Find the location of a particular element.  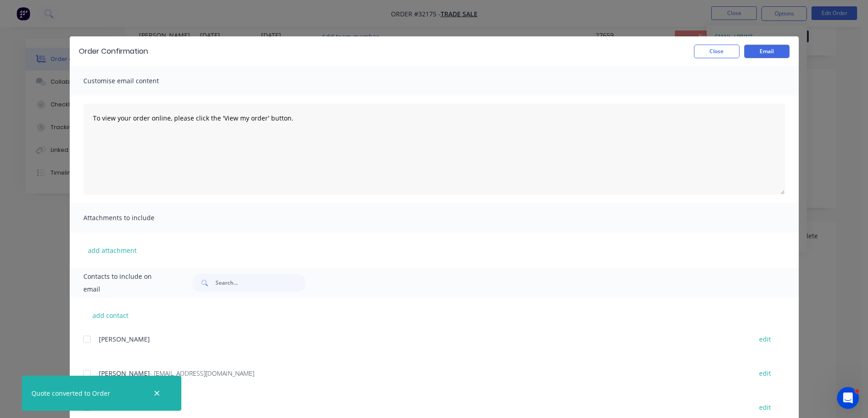

div: Quote converted to Order is located at coordinates (70, 393).